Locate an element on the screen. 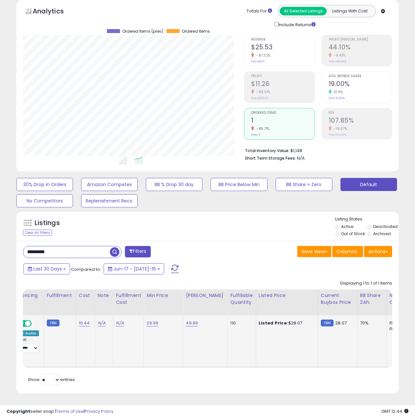 The width and height of the screenshot is (415, 418). small: Prev: 134.10% is located at coordinates (337, 135).